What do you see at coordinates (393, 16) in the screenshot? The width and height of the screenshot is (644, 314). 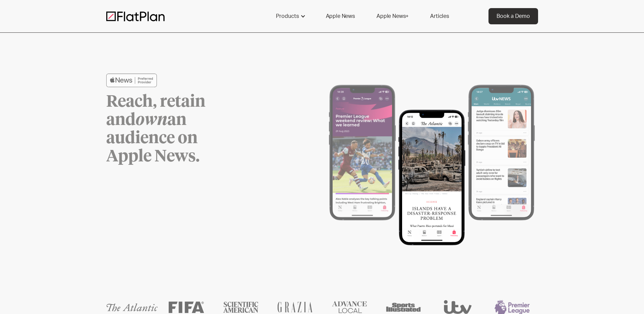 I see `a: Apple News+` at bounding box center [393, 16].